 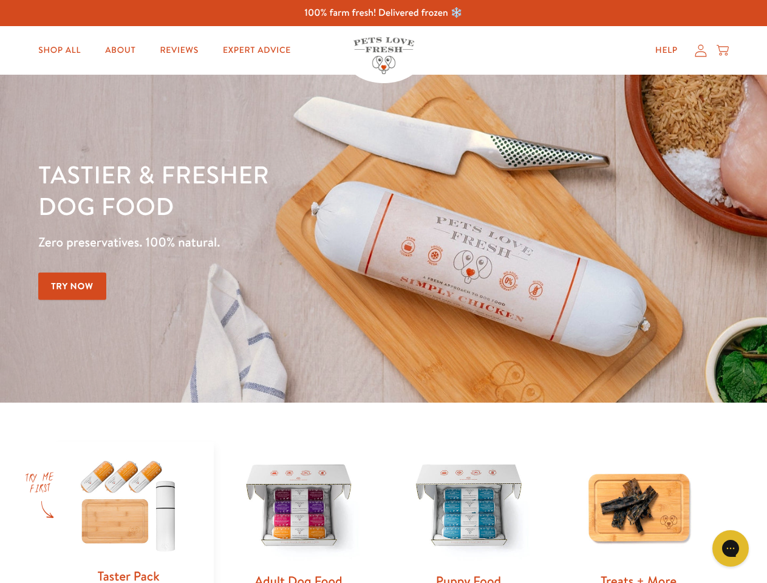 What do you see at coordinates (268, 190) in the screenshot?
I see `h1: Tastier & fresher dog food` at bounding box center [268, 190].